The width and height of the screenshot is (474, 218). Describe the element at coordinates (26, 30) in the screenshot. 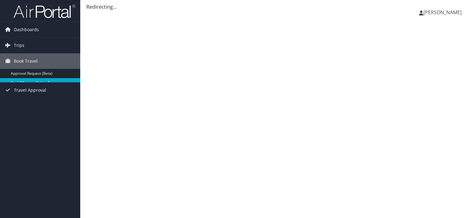

I see `span: Dashboards` at that location.